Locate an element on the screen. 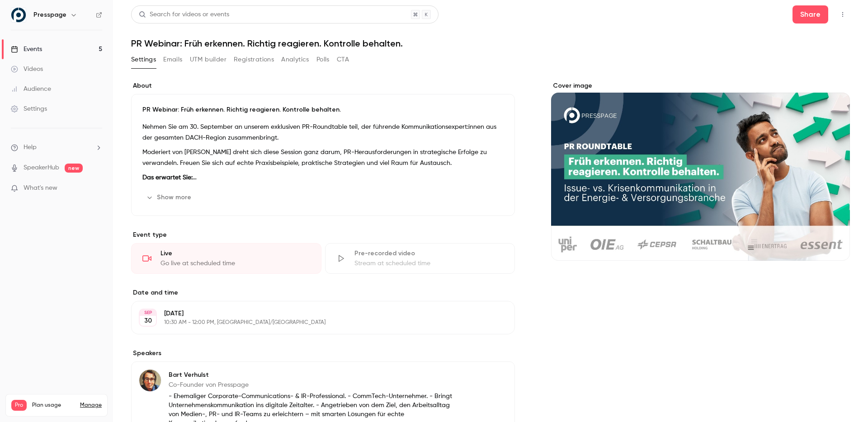 Image resolution: width=868 pixels, height=422 pixels. div: Pre-recorded video is located at coordinates (429, 254).